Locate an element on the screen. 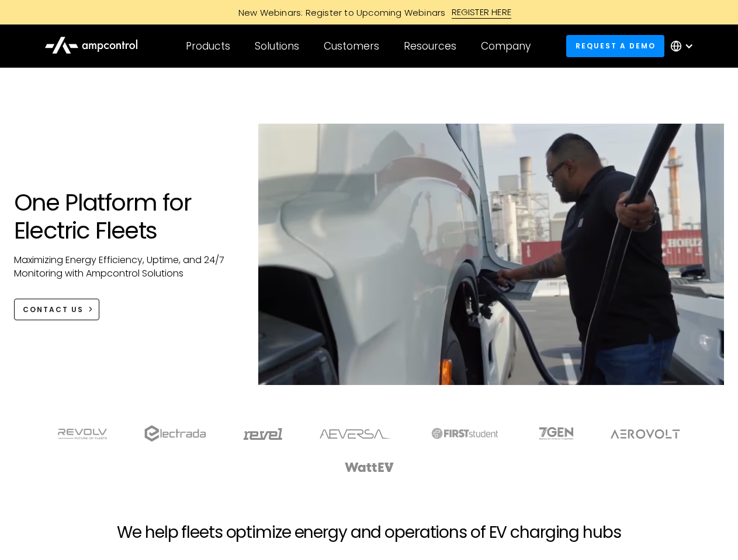 The height and width of the screenshot is (560, 738). a: New Webinars: Register to Upcoming WebinarsREGISTER HERE is located at coordinates (369, 12).